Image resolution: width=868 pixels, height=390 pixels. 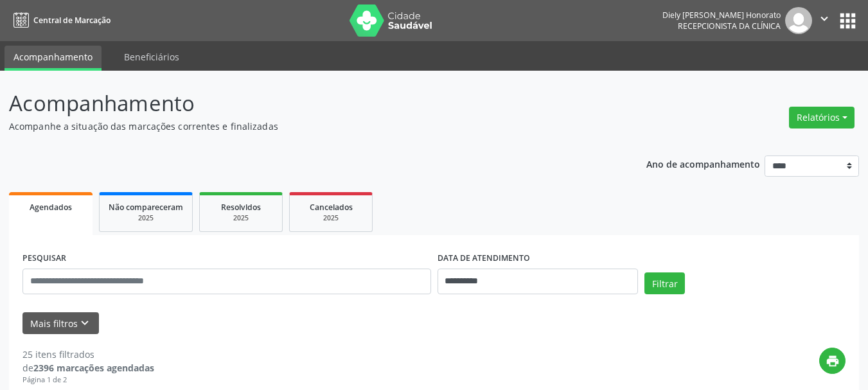 What do you see at coordinates (833, 361) in the screenshot?
I see `i: print` at bounding box center [833, 361].